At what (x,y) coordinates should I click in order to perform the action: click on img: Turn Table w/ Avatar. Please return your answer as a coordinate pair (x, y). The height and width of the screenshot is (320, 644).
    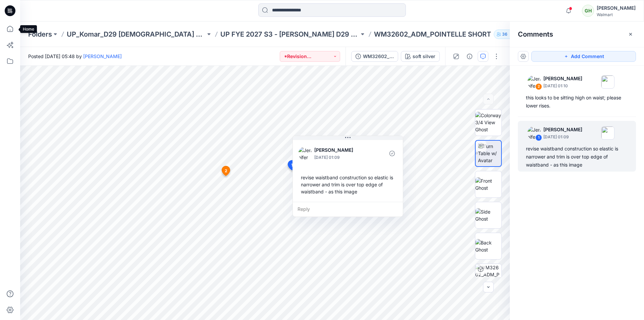
    Looking at the image, I should click on (489, 153).